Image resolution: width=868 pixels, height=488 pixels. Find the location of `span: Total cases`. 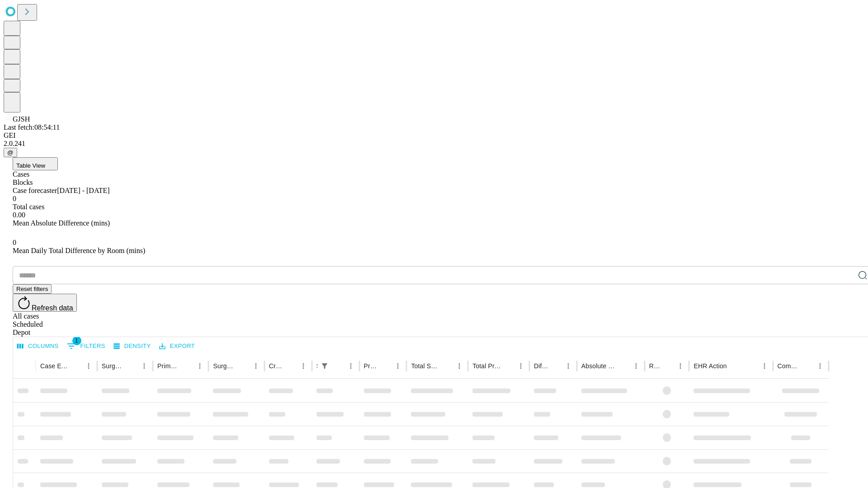

span: Total cases is located at coordinates (29, 206).